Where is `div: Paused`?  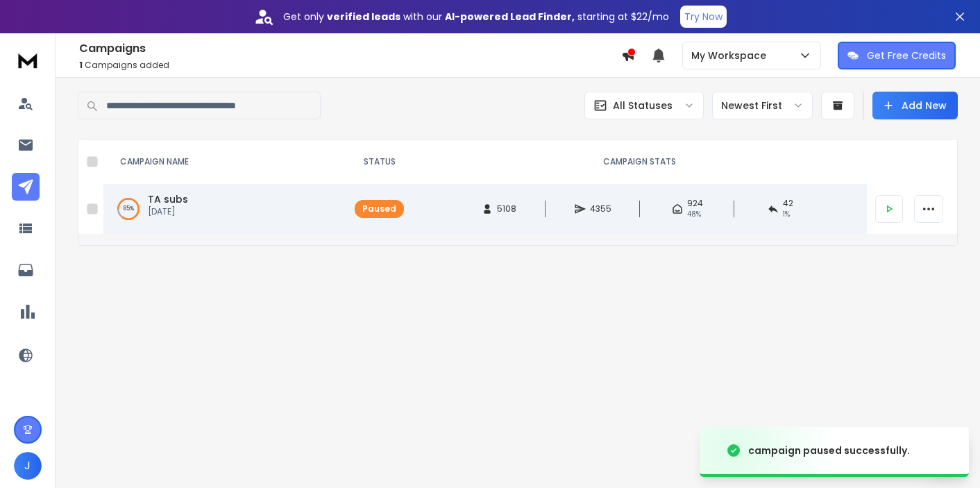
div: Paused is located at coordinates (379, 208).